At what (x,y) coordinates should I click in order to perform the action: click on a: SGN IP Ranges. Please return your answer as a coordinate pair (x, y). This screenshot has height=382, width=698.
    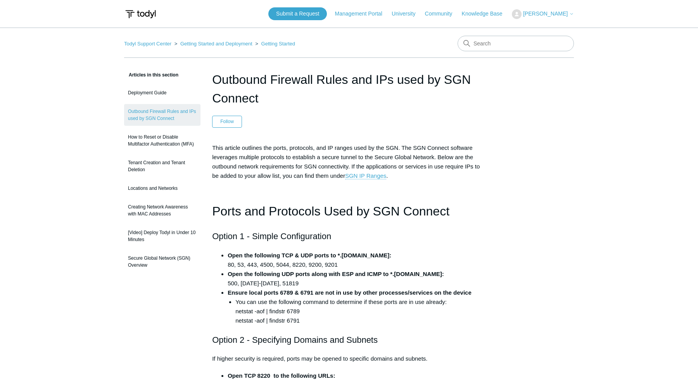
    Looking at the image, I should click on (366, 176).